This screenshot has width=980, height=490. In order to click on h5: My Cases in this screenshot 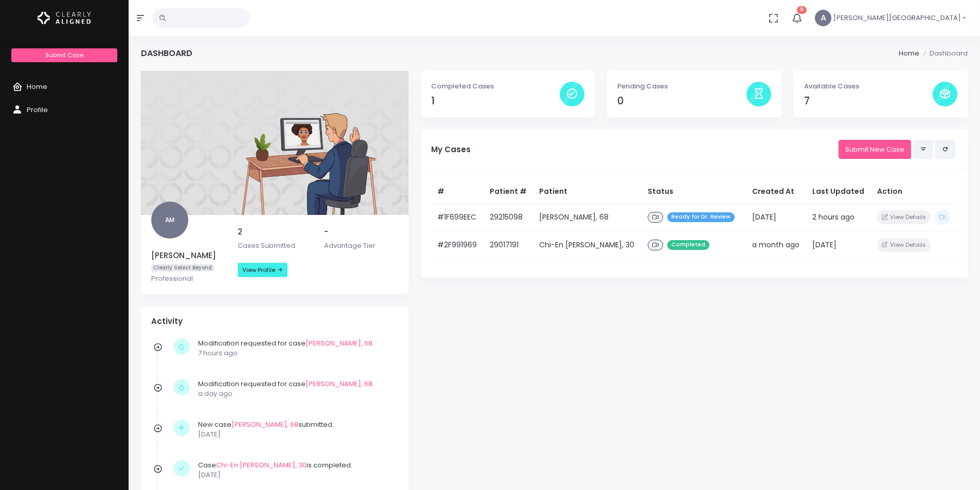, I will do `click(635, 149)`.